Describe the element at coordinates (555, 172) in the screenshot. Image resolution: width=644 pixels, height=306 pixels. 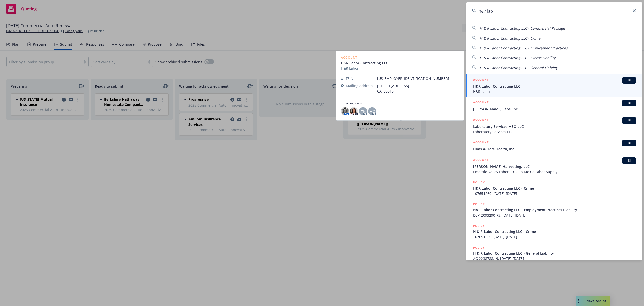
I see `span: Emerald Valley Labor LLC / So Mo Co Labor Supply` at that location.